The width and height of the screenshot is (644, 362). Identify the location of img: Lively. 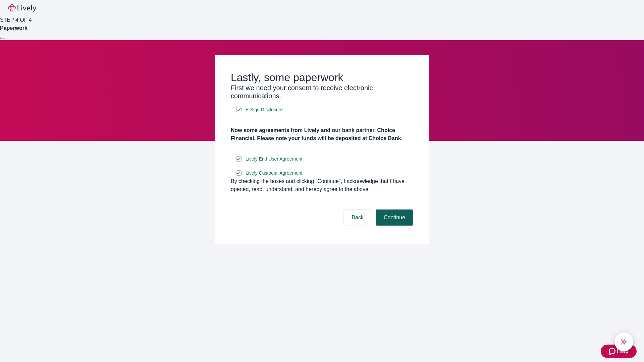
(22, 8).